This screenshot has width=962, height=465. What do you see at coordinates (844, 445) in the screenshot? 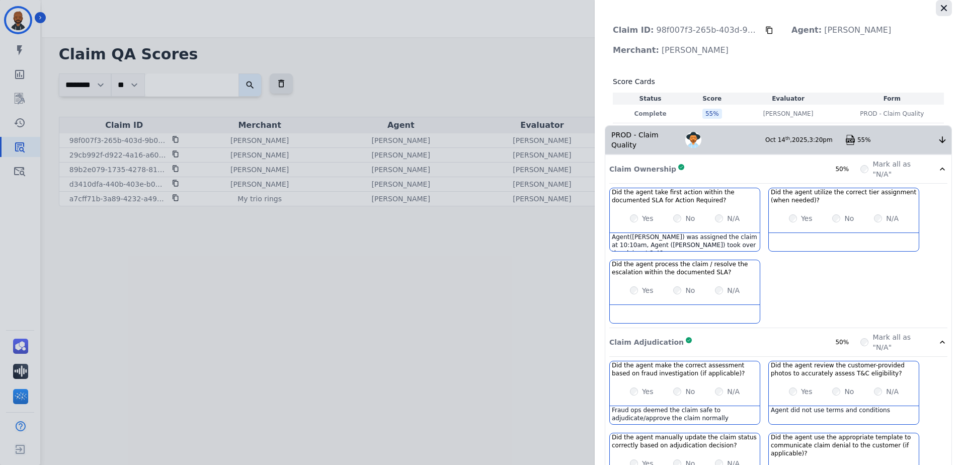
I see `h3: Did the agent use the appropriate template to communicate claim denial to the customer (if applic...` at bounding box center [844, 445].